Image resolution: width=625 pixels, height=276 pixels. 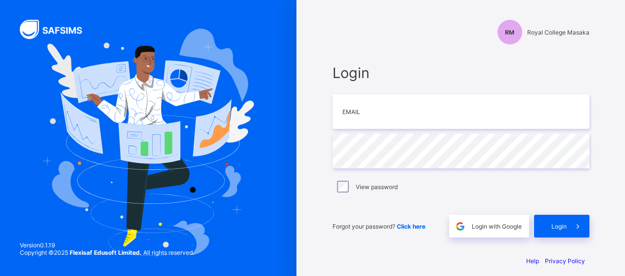 What do you see at coordinates (564, 261) in the screenshot?
I see `a: Privacy Policy` at bounding box center [564, 261].